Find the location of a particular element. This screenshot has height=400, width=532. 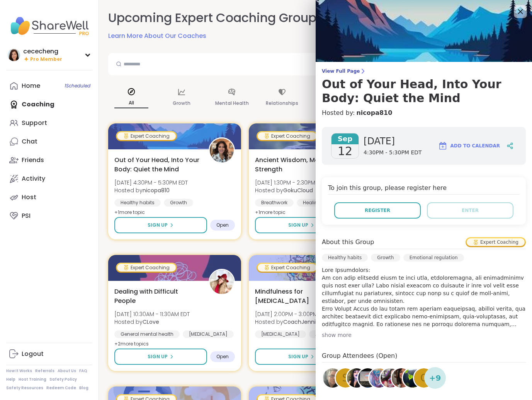

span: Dealing with Difficult People is located at coordinates (157, 296).